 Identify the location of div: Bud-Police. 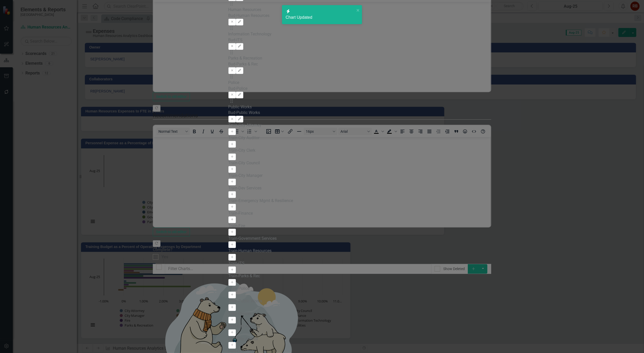
(322, 88).